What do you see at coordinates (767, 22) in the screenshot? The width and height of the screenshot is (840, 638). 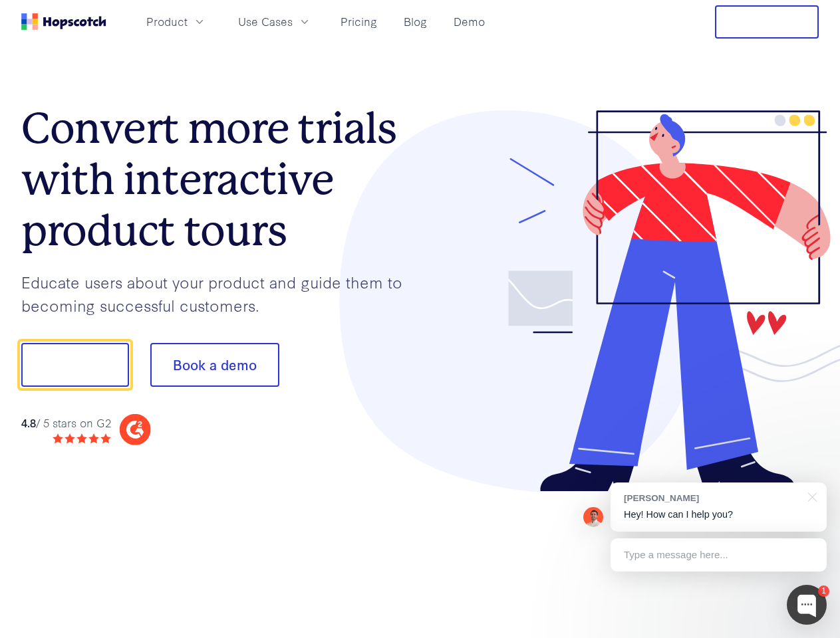 I see `a: Free Trial` at bounding box center [767, 22].